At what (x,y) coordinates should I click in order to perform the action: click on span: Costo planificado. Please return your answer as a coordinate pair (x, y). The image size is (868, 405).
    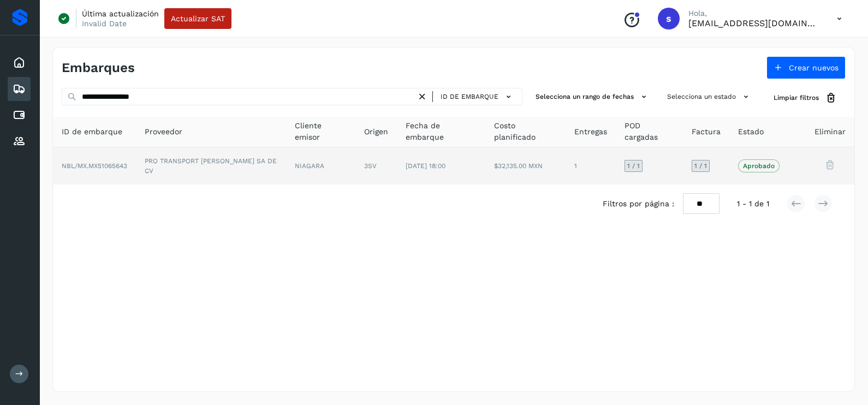
    Looking at the image, I should click on (525, 132).